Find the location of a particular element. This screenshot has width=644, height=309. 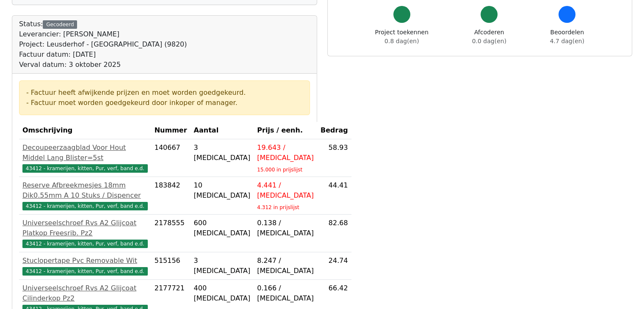

div: Stuclopertape Pvc Removable Wit is located at coordinates (85, 261).